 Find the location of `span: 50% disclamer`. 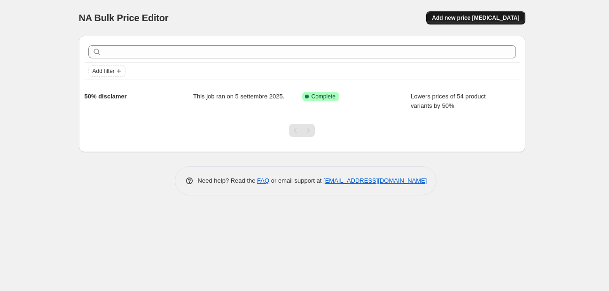

span: 50% disclamer is located at coordinates (106, 96).